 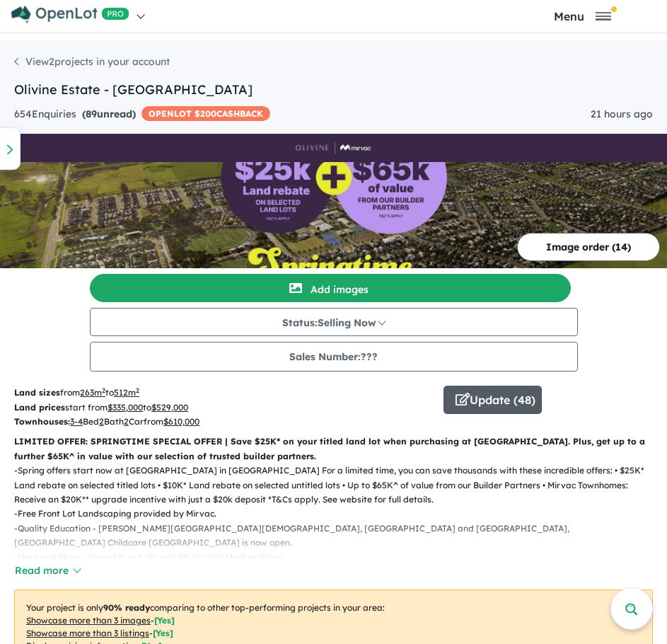 What do you see at coordinates (93, 392) in the screenshot?
I see `u: 263 m` at bounding box center [93, 392].